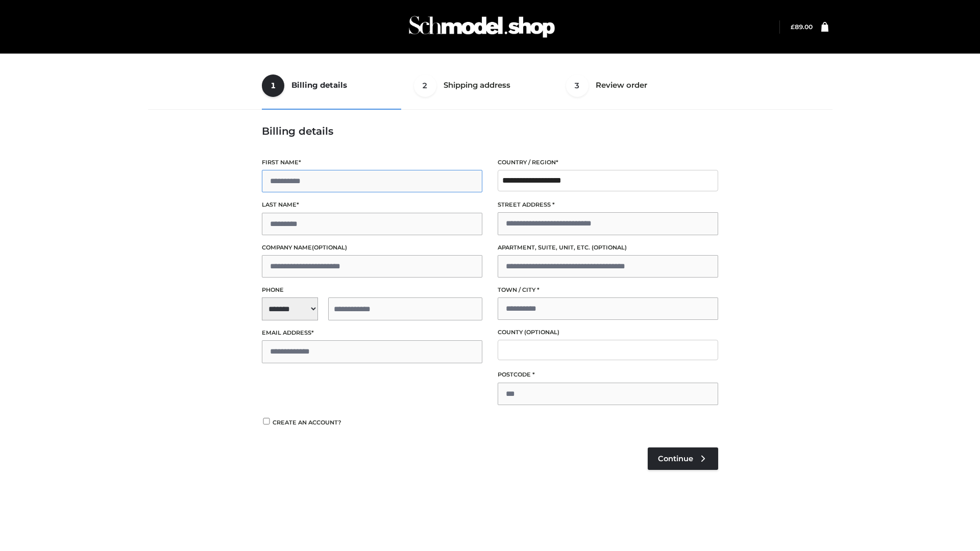 The width and height of the screenshot is (980, 551). I want to click on label: Apartment, suite, unit, etc., so click(608, 247).